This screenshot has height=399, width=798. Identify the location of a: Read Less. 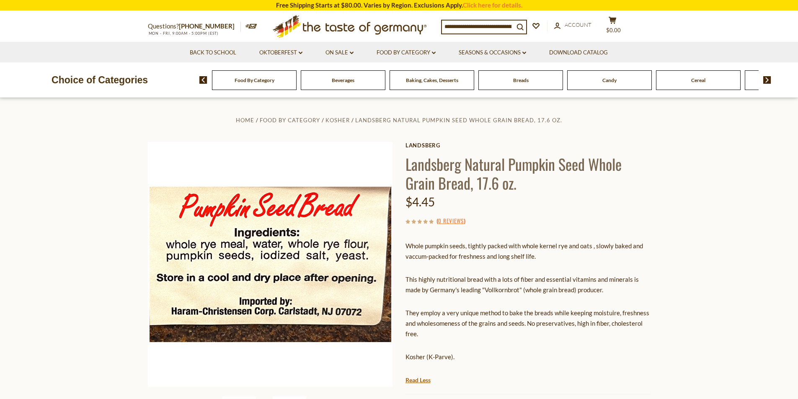
(418, 380).